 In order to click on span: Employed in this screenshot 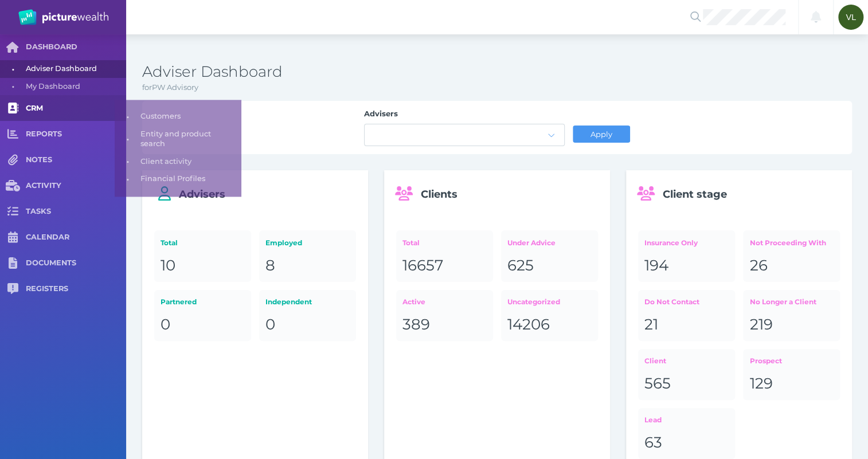, I will do `click(284, 242)`.